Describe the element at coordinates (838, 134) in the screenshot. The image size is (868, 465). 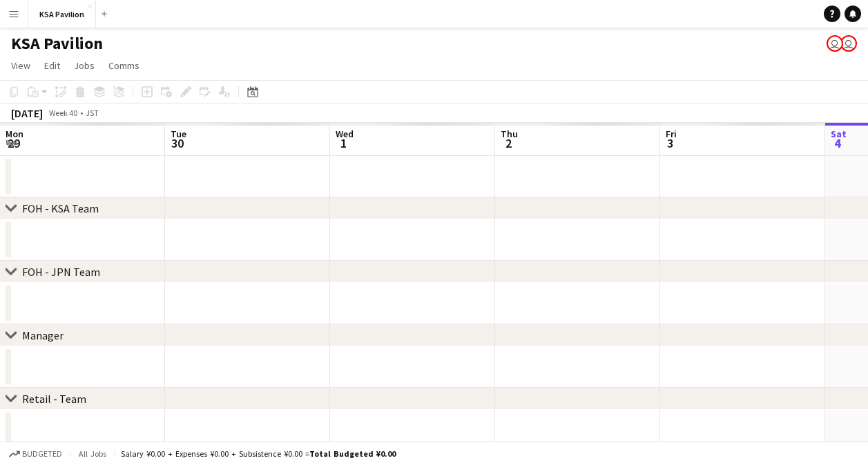
I see `span: Sat` at that location.